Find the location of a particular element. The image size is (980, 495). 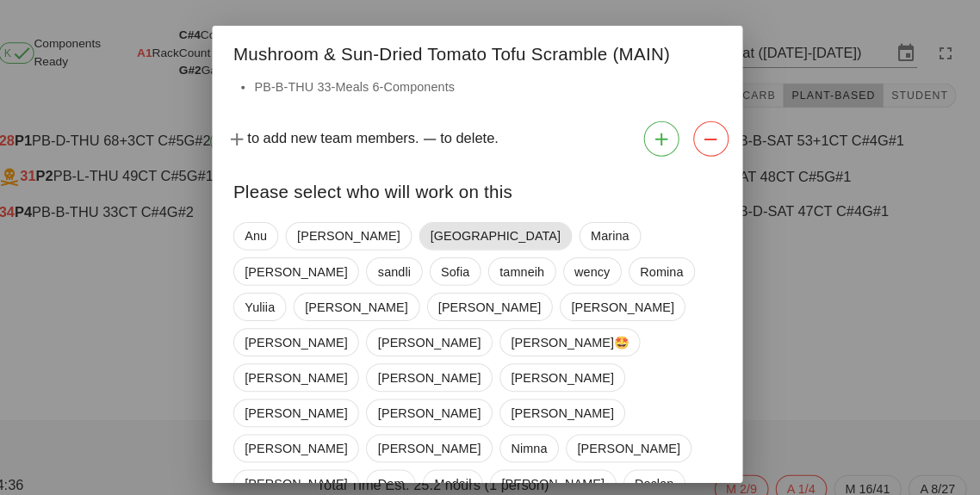

span: Sofia is located at coordinates (469, 264).